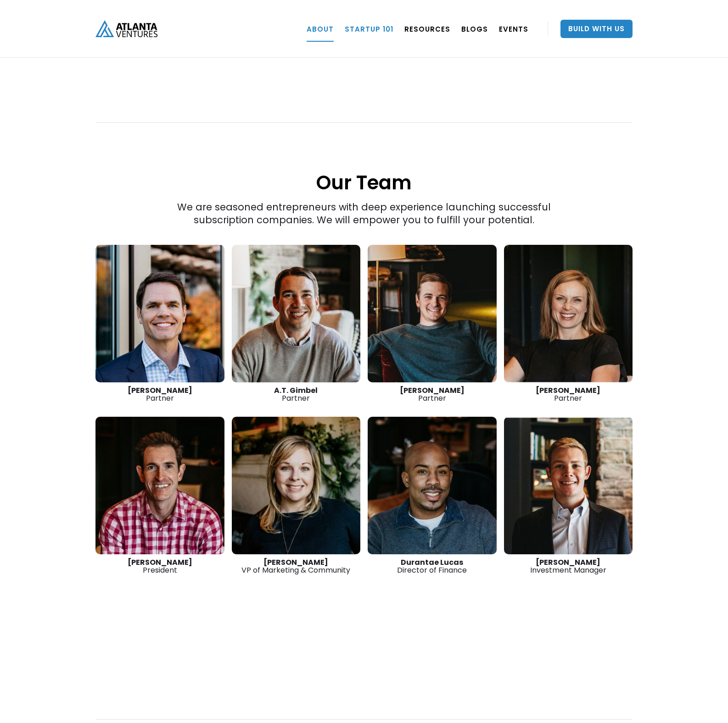 The width and height of the screenshot is (728, 723). I want to click on h1: Our Team, so click(364, 160).